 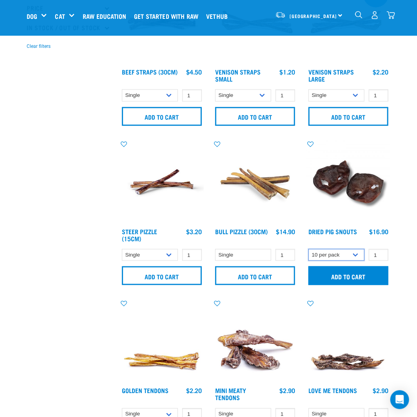 What do you see at coordinates (255, 182) in the screenshot?
I see `img: Bull Pizzle 30cm for Dogs` at bounding box center [255, 182].